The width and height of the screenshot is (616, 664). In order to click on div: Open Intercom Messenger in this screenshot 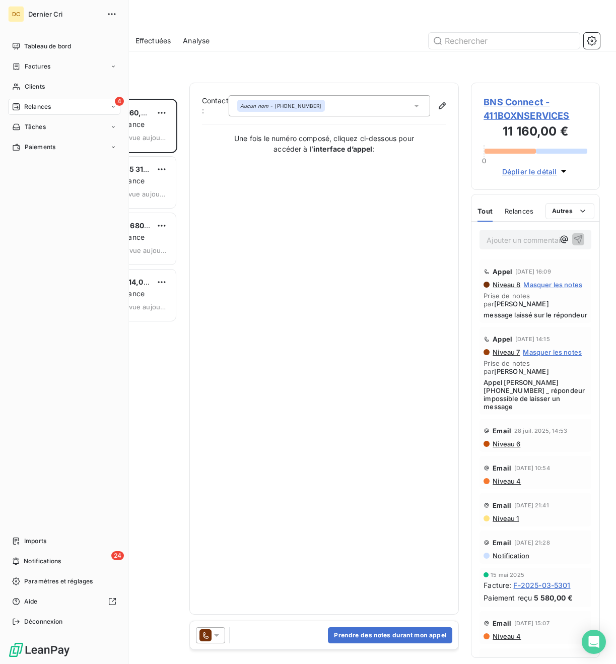, I will do `click(594, 641)`.